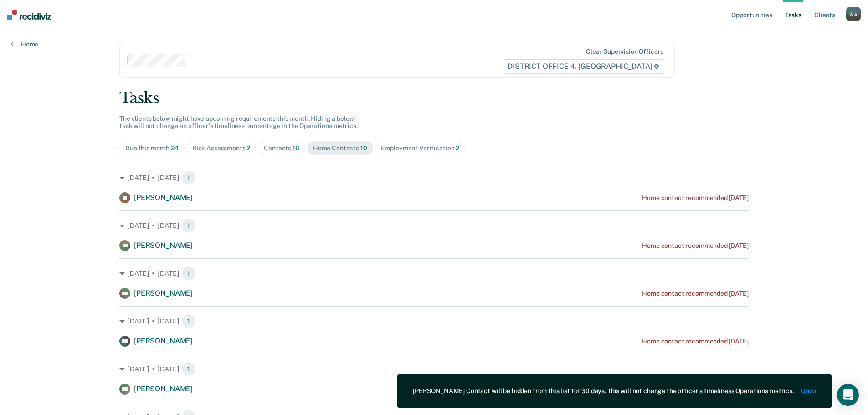 Image resolution: width=868 pixels, height=415 pixels. Describe the element at coordinates (25, 44) in the screenshot. I see `a: Home` at that location.